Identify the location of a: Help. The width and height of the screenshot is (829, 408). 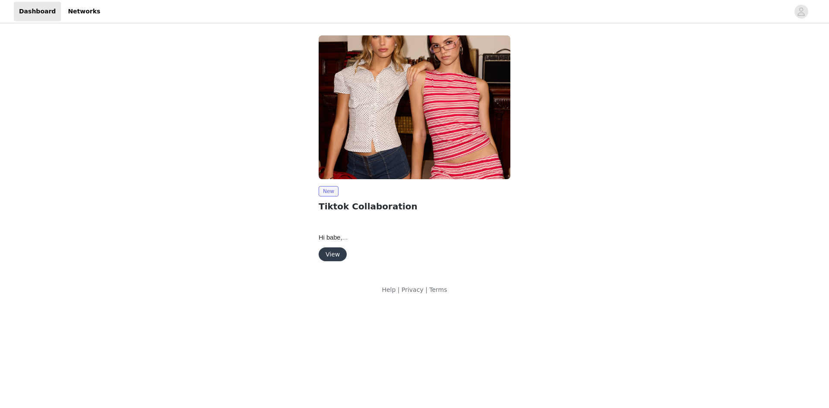
(389, 290).